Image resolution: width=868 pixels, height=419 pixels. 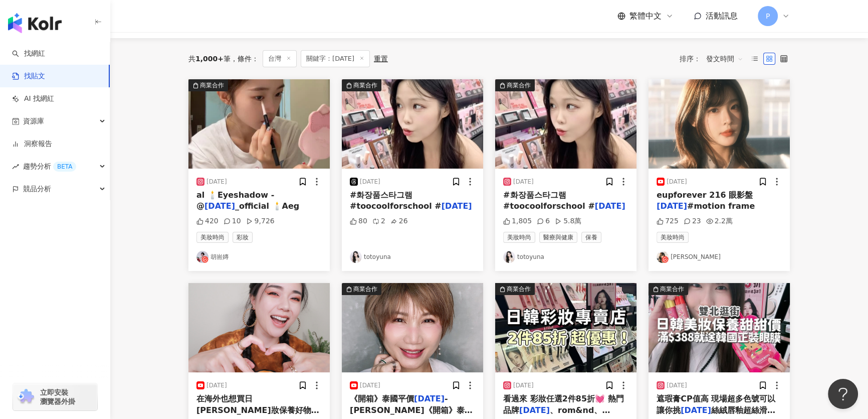 What do you see at coordinates (29, 54) in the screenshot?
I see `a: search找網紅` at bounding box center [29, 54].